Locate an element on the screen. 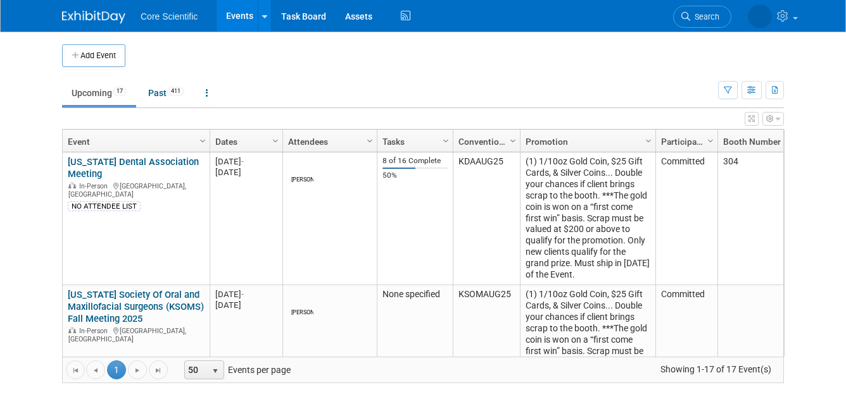 The width and height of the screenshot is (846, 404). a: Attendees is located at coordinates (328, 142).